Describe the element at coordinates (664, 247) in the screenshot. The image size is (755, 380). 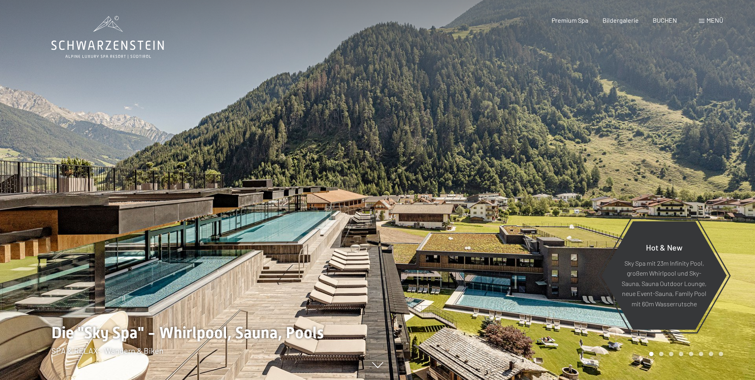
I see `span: Hot & New` at that location.